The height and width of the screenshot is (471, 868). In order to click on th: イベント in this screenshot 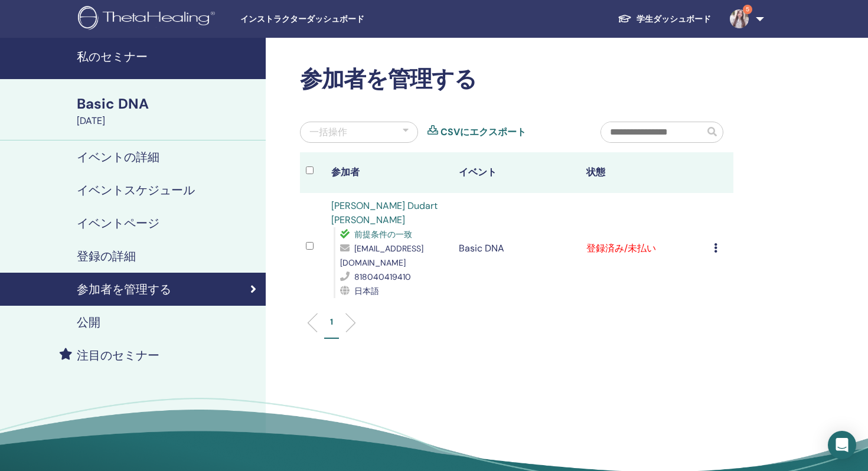, I will do `click(516, 172)`.